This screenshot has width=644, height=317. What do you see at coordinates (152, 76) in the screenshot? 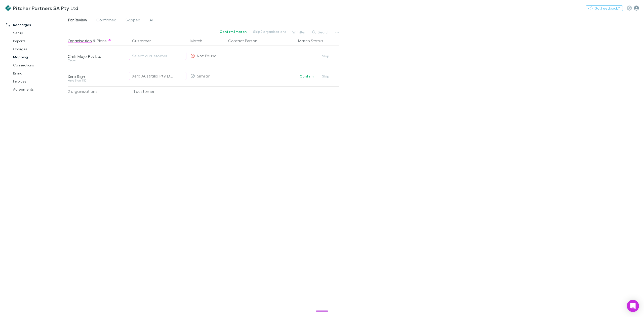
I see `div: Xero Australia Pty Ltd` at bounding box center [152, 76].